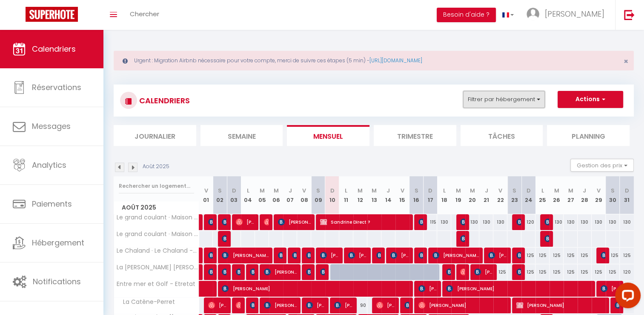  I want to click on img: Super Booking, so click(51, 14).